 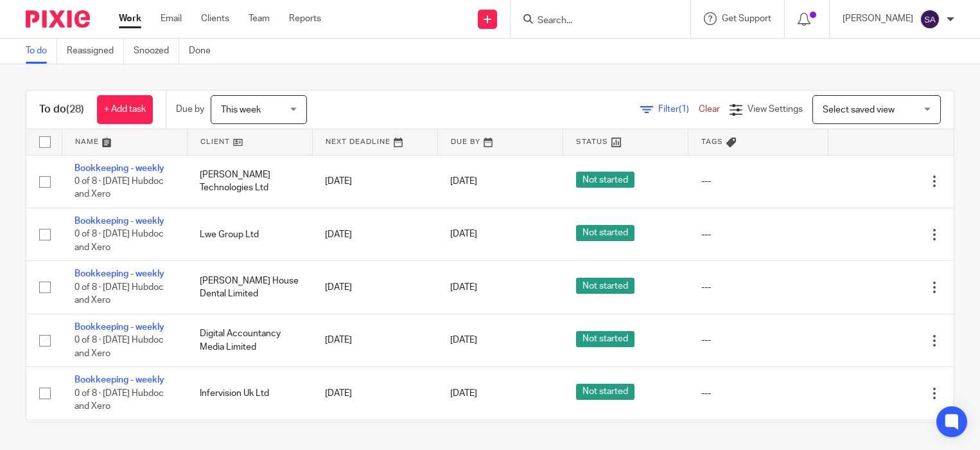 What do you see at coordinates (249, 393) in the screenshot?
I see `td: Infervision Uk Ltd` at bounding box center [249, 393].